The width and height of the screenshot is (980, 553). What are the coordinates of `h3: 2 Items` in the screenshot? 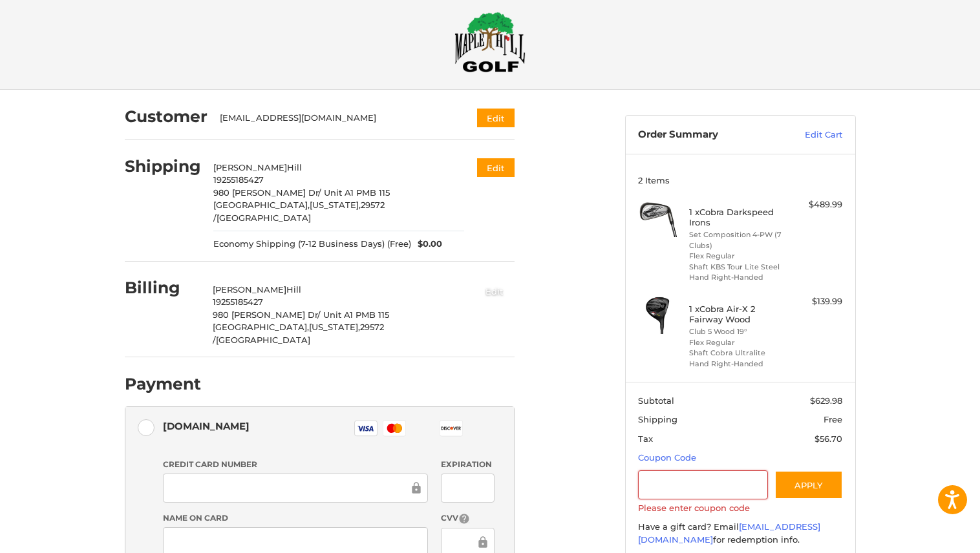 It's located at (740, 180).